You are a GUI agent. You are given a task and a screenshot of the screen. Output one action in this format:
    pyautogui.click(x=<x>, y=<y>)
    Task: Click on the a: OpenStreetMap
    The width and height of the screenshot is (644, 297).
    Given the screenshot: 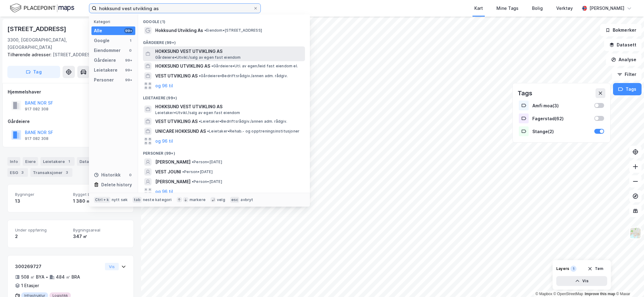 What is the action you would take?
    pyautogui.click(x=568, y=294)
    